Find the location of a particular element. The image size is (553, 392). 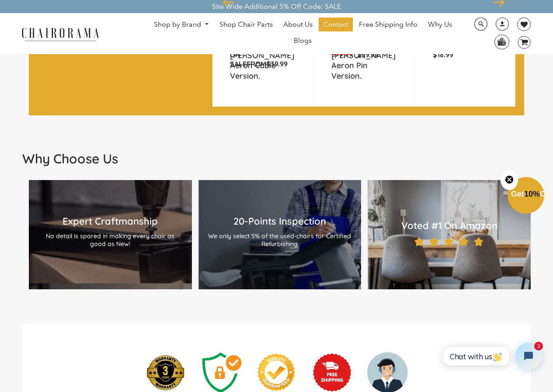

a: Why Us is located at coordinates (439, 25).